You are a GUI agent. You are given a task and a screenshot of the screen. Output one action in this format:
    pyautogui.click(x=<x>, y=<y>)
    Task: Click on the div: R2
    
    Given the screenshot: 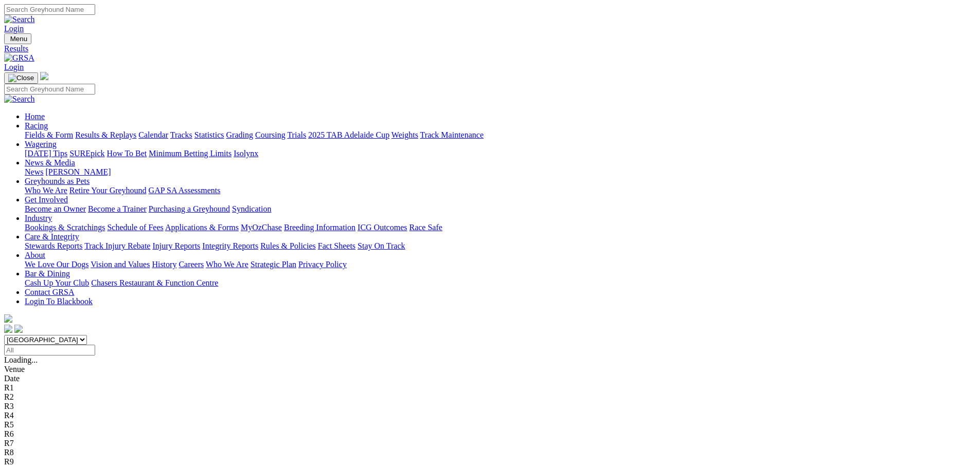 What is the action you would take?
    pyautogui.click(x=490, y=397)
    